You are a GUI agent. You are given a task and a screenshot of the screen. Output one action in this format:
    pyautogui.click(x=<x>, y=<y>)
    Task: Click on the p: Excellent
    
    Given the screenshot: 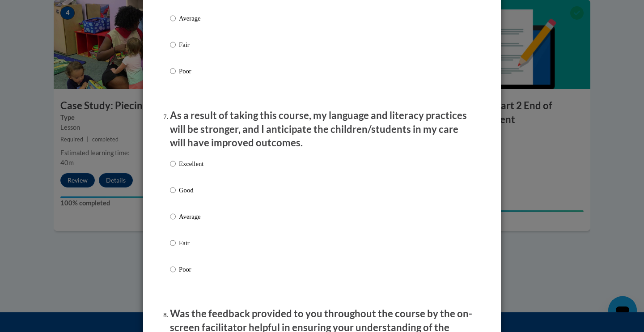 What is the action you would take?
    pyautogui.click(x=191, y=164)
    